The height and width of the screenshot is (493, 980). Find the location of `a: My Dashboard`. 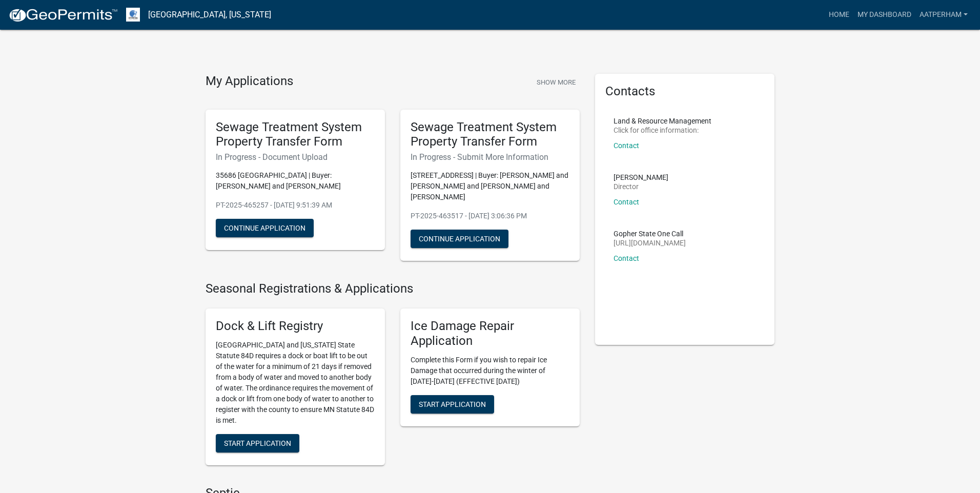

a: My Dashboard is located at coordinates (885, 15).